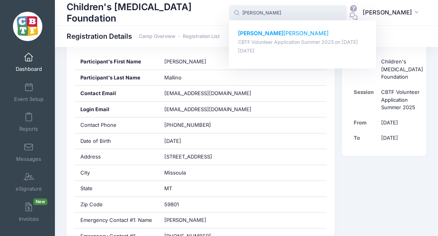 Image resolution: width=438 pixels, height=236 pixels. What do you see at coordinates (29, 129) in the screenshot?
I see `span: Reports` at bounding box center [29, 129].